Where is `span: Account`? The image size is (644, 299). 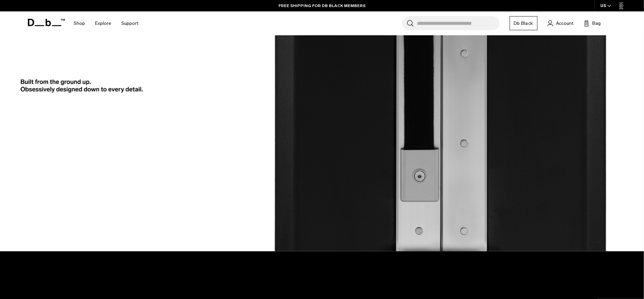 span: Account is located at coordinates (565, 23).